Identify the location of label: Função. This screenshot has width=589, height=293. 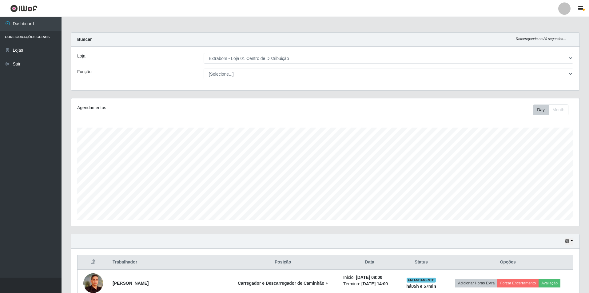
(84, 72).